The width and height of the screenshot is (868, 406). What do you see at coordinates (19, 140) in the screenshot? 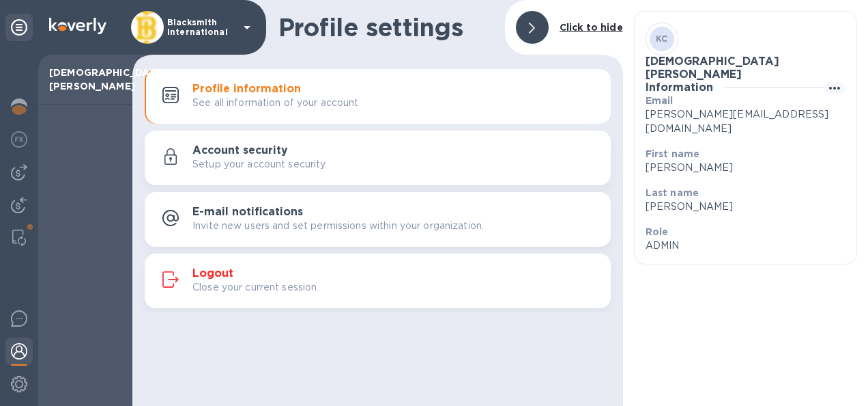
I see `img: Foreign exchange` at bounding box center [19, 140].